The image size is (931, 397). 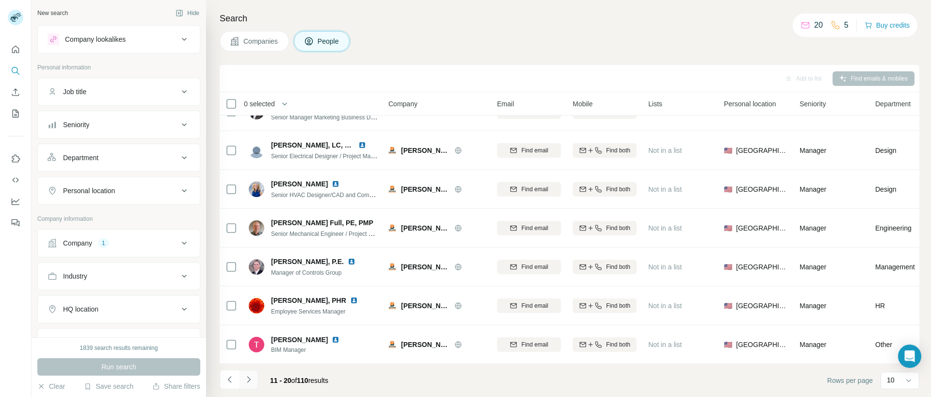 What do you see at coordinates (895, 267) in the screenshot?
I see `span: Management` at bounding box center [895, 267].